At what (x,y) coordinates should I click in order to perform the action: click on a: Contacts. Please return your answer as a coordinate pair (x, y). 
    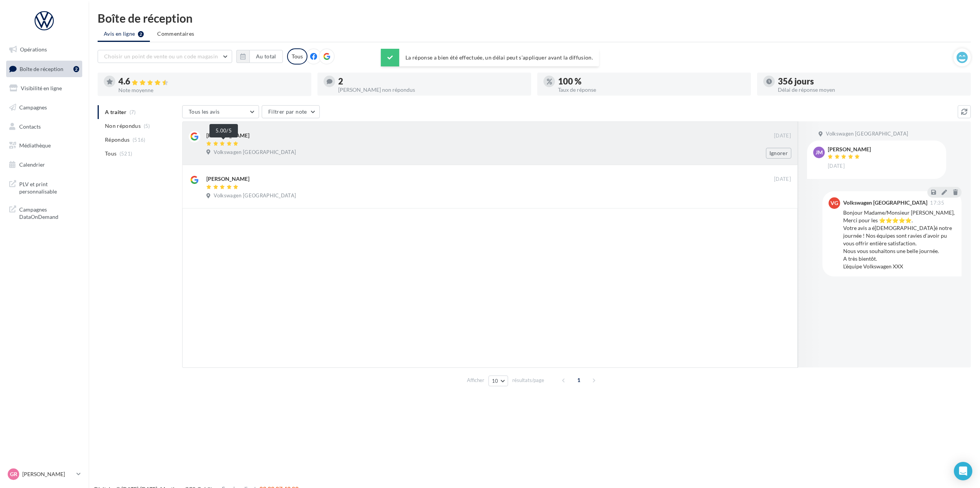
    Looking at the image, I should click on (44, 127).